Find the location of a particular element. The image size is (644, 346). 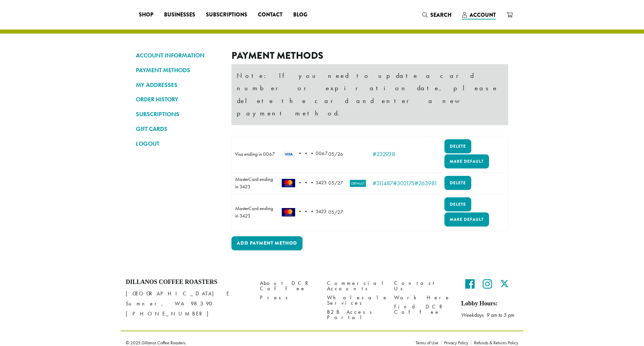

p: © 2025 Dillanos Coffee Roasters. is located at coordinates (265, 343).